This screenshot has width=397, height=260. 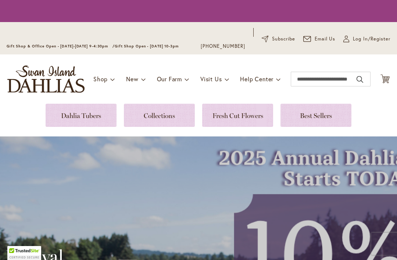 What do you see at coordinates (278, 39) in the screenshot?
I see `a: Subscribe` at bounding box center [278, 39].